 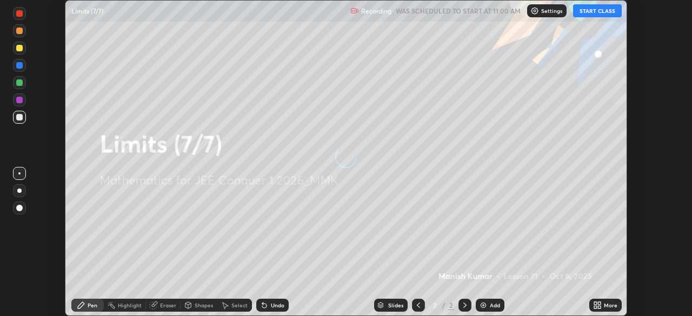 I want to click on p: Recording, so click(x=376, y=11).